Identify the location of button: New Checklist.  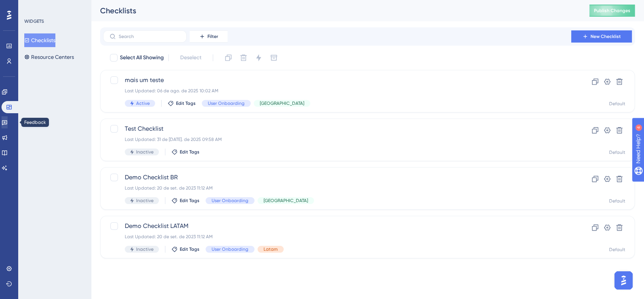
(601, 36).